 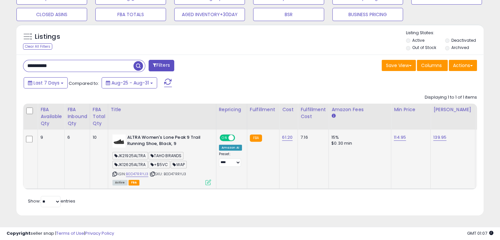 I want to click on div: Repricing, so click(x=231, y=109).